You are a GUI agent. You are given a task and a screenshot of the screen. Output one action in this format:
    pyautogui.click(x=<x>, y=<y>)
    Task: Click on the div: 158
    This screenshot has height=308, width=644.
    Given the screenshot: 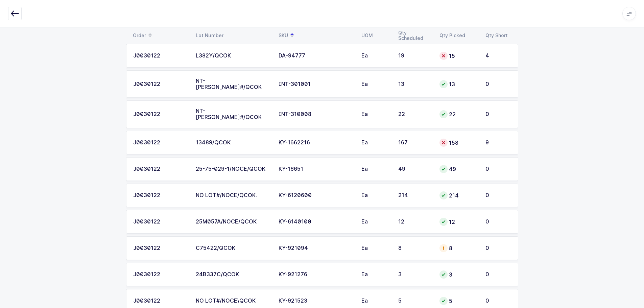 What is the action you would take?
    pyautogui.click(x=458, y=143)
    